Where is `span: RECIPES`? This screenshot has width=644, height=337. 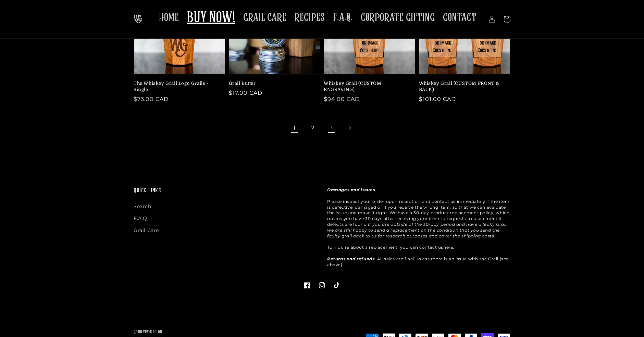 span: RECIPES is located at coordinates (309, 18).